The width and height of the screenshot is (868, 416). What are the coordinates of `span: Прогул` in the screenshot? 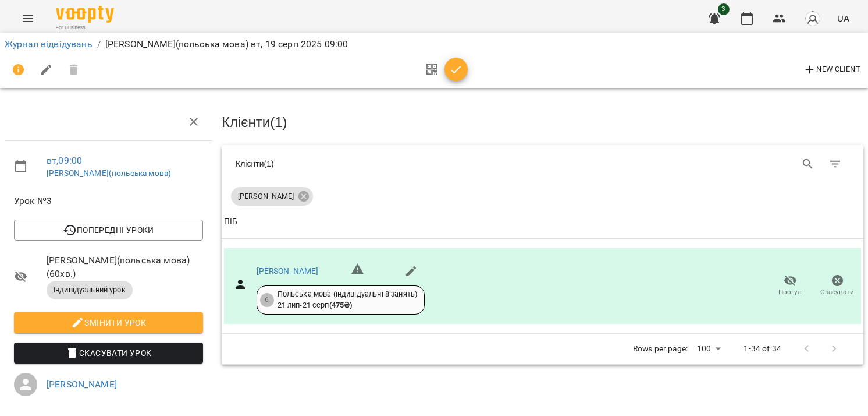 It's located at (791, 292).